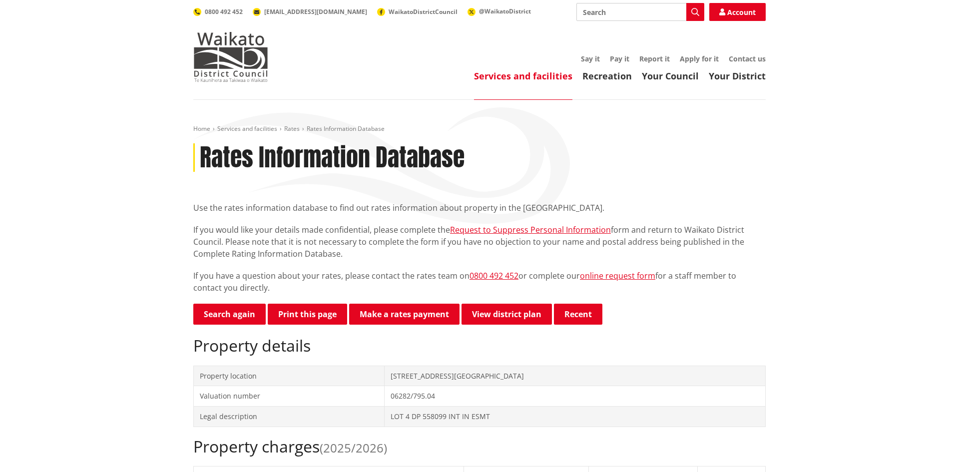 Image resolution: width=959 pixels, height=472 pixels. Describe the element at coordinates (737, 12) in the screenshot. I see `a: Account` at that location.